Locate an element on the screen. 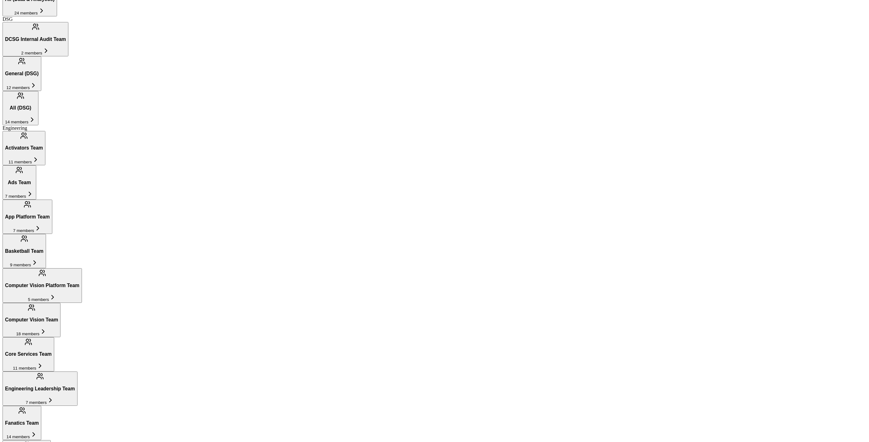 The image size is (869, 442). span: 2 members is located at coordinates (32, 53).